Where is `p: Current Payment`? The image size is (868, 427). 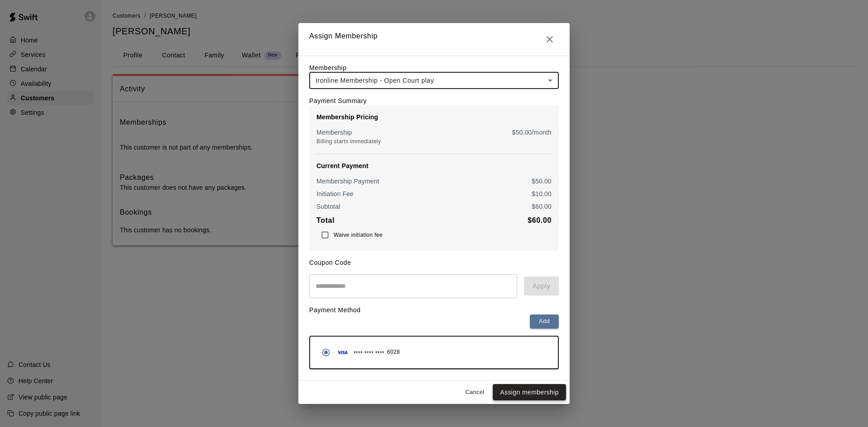
p: Current Payment is located at coordinates (434, 165).